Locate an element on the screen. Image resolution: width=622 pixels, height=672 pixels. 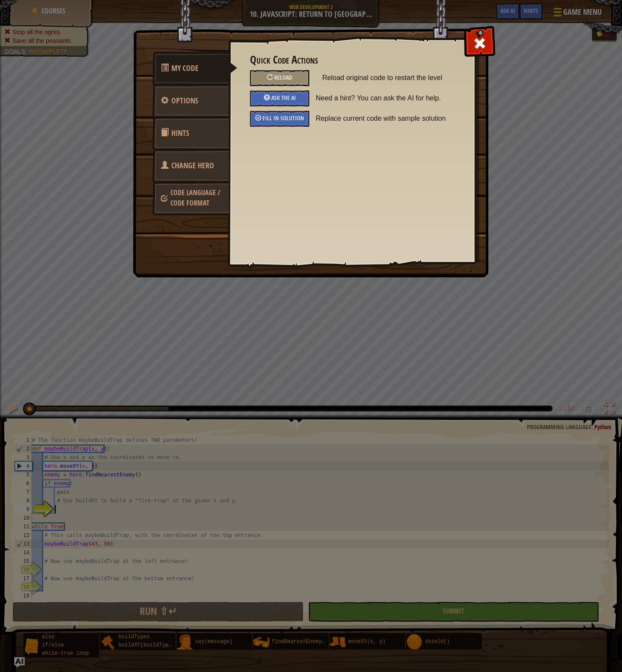
span: Quick Code Actions is located at coordinates (184, 68).